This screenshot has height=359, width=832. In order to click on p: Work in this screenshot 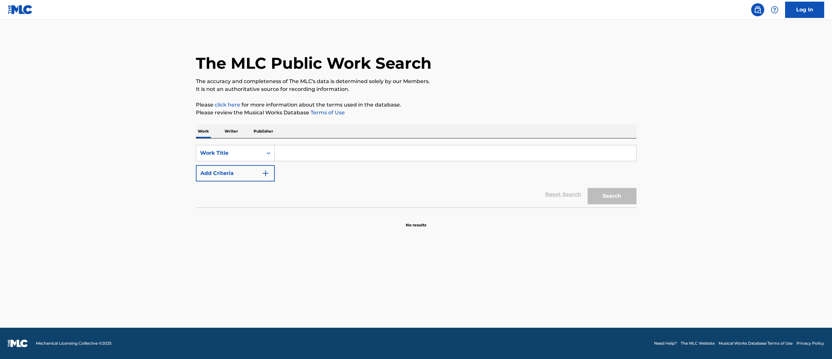, I will do `click(203, 131)`.